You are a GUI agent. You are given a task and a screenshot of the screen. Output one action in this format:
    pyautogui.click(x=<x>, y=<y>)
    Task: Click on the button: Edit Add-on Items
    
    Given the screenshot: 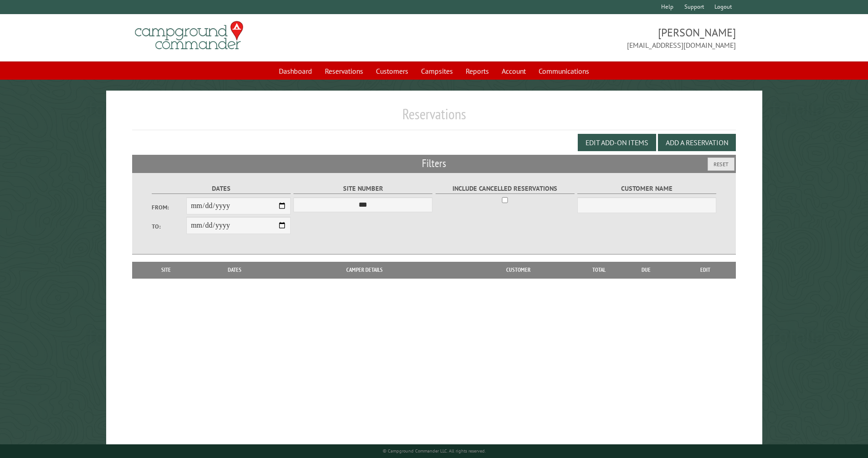 What is the action you would take?
    pyautogui.click(x=616, y=142)
    